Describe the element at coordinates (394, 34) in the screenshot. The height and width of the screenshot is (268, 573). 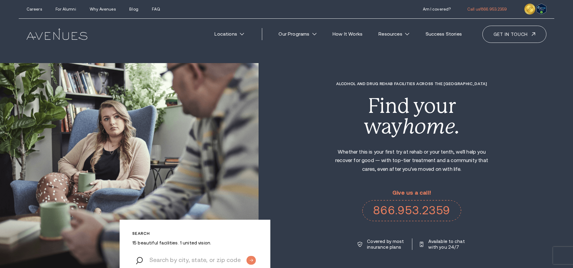
I see `a: Resources` at that location.